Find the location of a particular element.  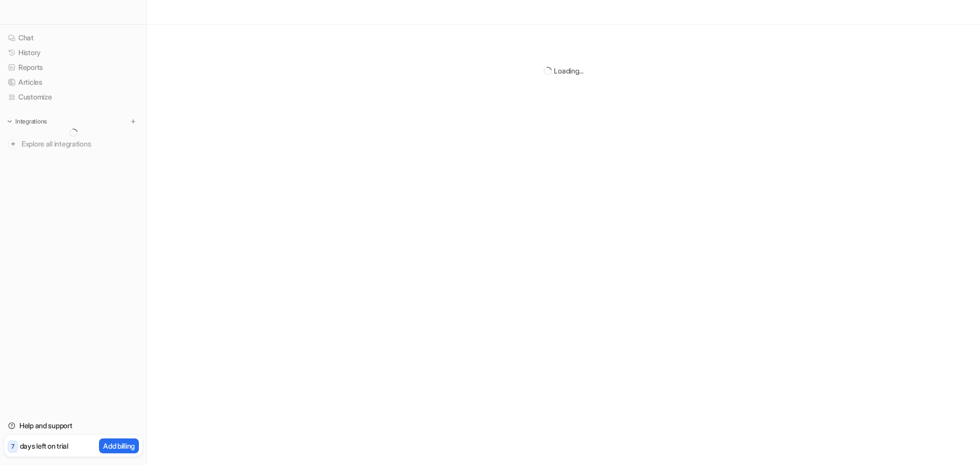

a: Explore all integrations is located at coordinates (73, 144).